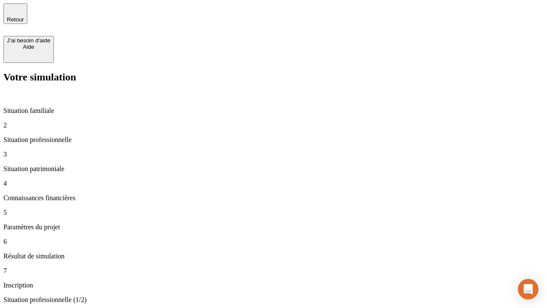  What do you see at coordinates (273, 241) in the screenshot?
I see `p: 6` at bounding box center [273, 241].